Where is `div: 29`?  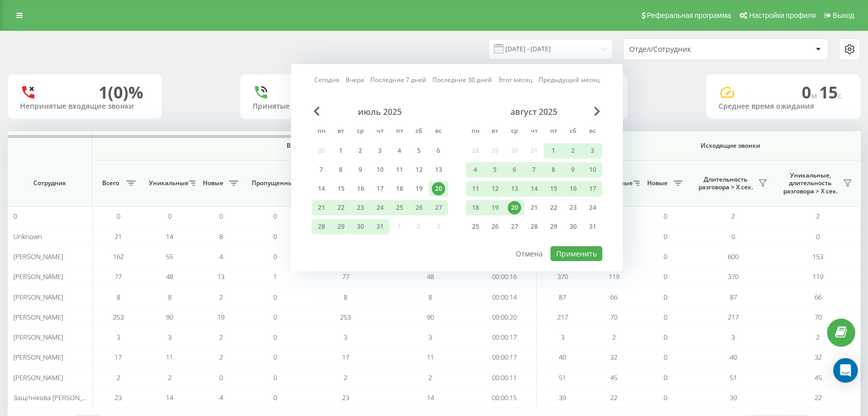
div: 29 is located at coordinates (341, 227).